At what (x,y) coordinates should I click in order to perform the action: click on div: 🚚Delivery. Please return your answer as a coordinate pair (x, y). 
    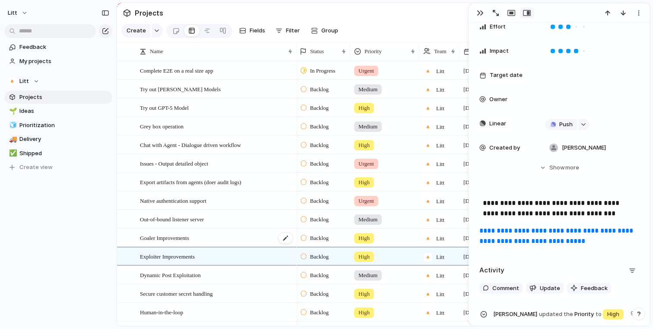
    Looking at the image, I should click on (58, 139).